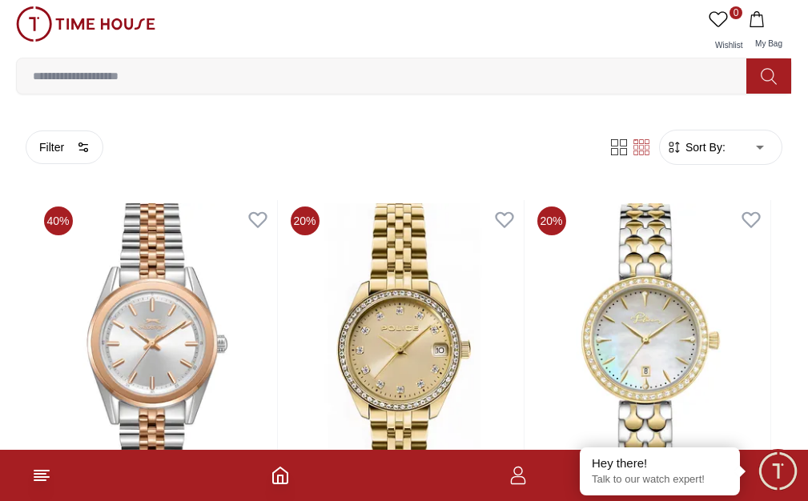 This screenshot has height=501, width=808. What do you see at coordinates (64, 147) in the screenshot?
I see `button: Filter` at bounding box center [64, 147].